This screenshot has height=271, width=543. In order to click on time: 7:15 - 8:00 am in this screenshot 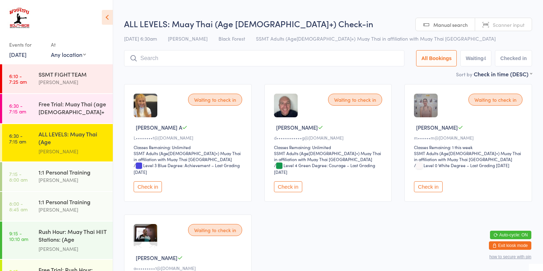, I will do `click(18, 177)`.